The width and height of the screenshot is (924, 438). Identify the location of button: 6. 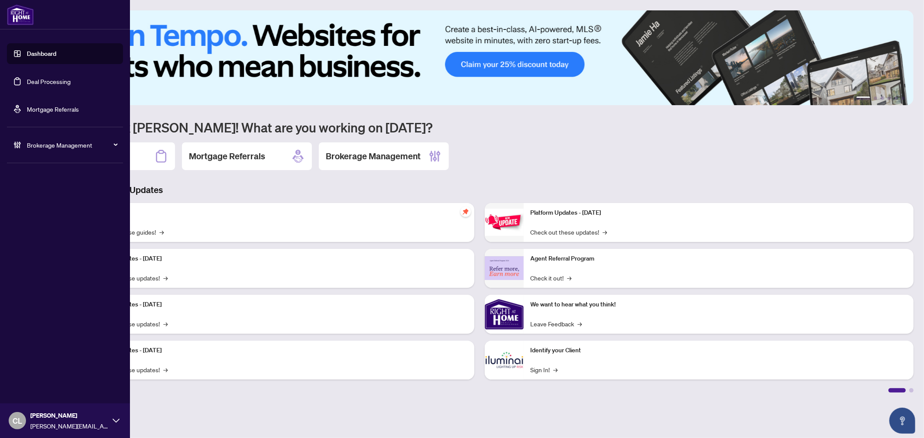
(903, 98).